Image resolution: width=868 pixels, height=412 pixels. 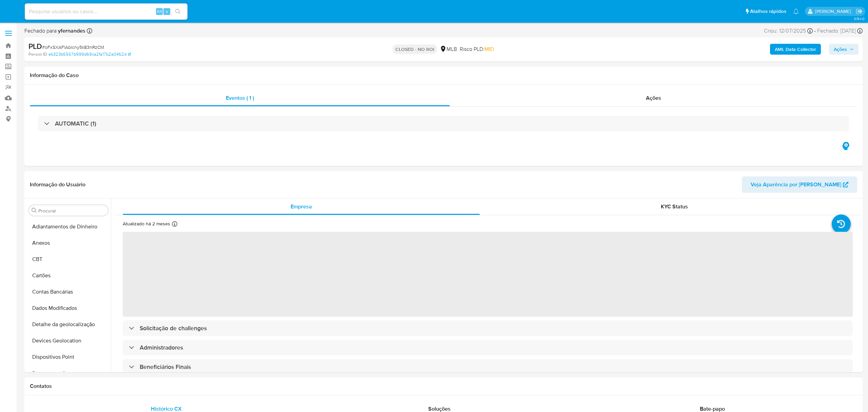 What do you see at coordinates (69, 243) in the screenshot?
I see `button: Anexos` at bounding box center [69, 243].